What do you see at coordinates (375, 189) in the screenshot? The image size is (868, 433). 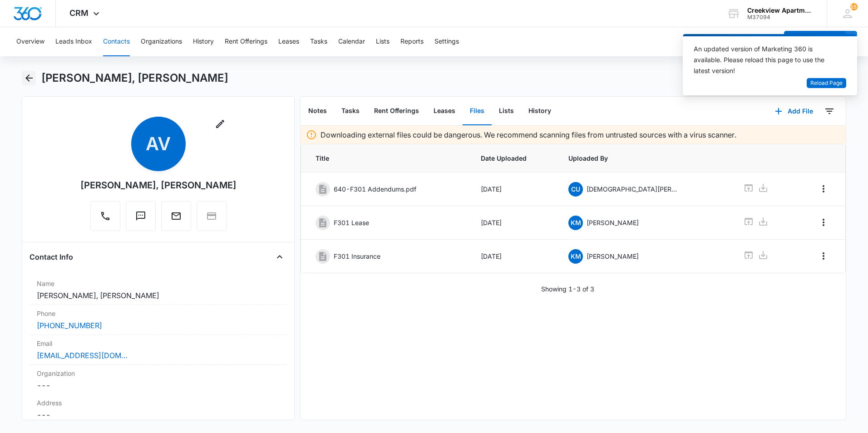 I see `p: 640-F301 Addendums.pdf` at bounding box center [375, 189].